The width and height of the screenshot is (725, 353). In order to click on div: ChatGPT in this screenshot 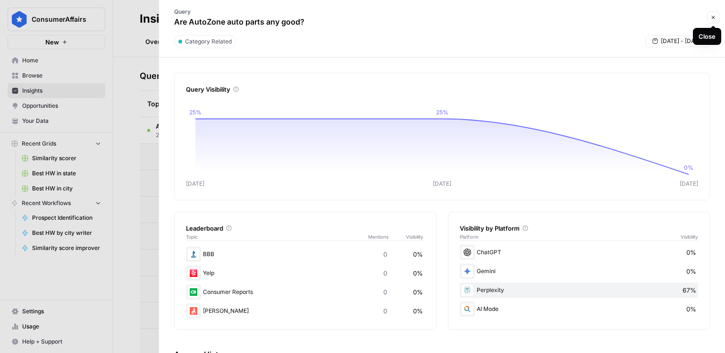, I will do `click(579, 252)`.